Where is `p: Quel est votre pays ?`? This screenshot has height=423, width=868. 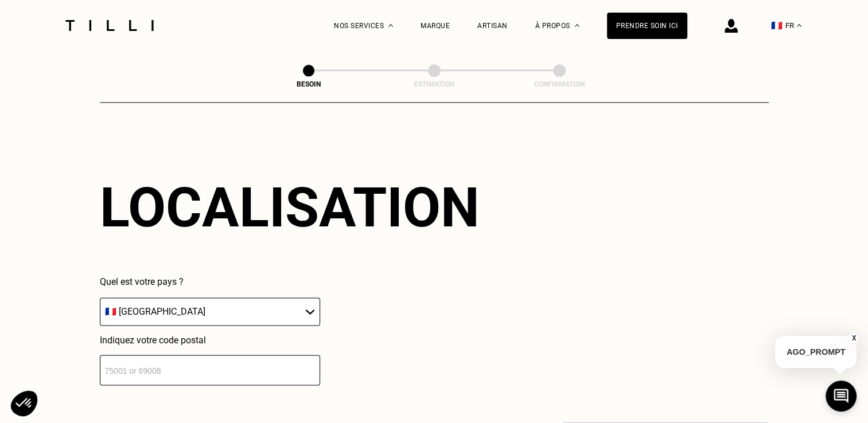 p: Quel est votre pays ? is located at coordinates (210, 281).